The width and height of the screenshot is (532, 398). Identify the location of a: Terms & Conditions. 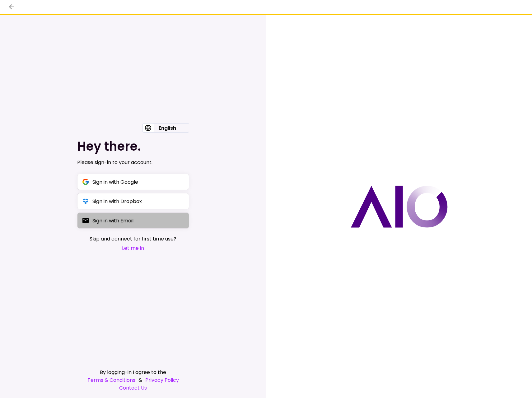
(112, 379).